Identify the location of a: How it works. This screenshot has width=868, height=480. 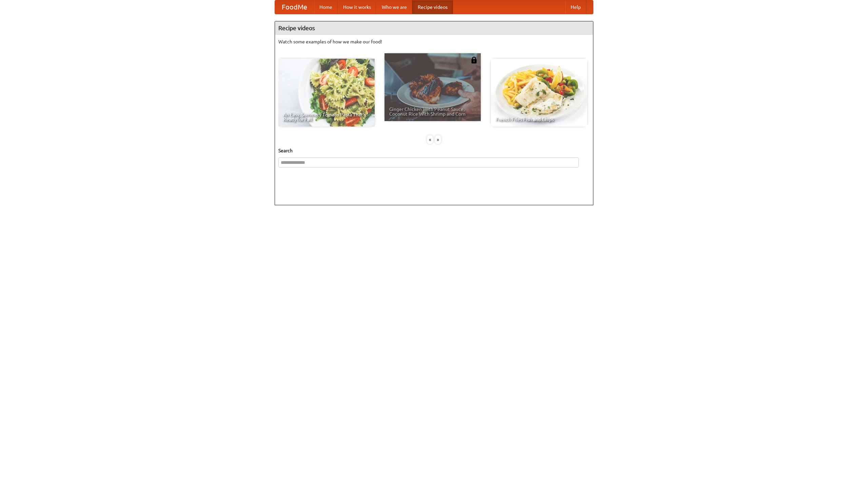
(357, 7).